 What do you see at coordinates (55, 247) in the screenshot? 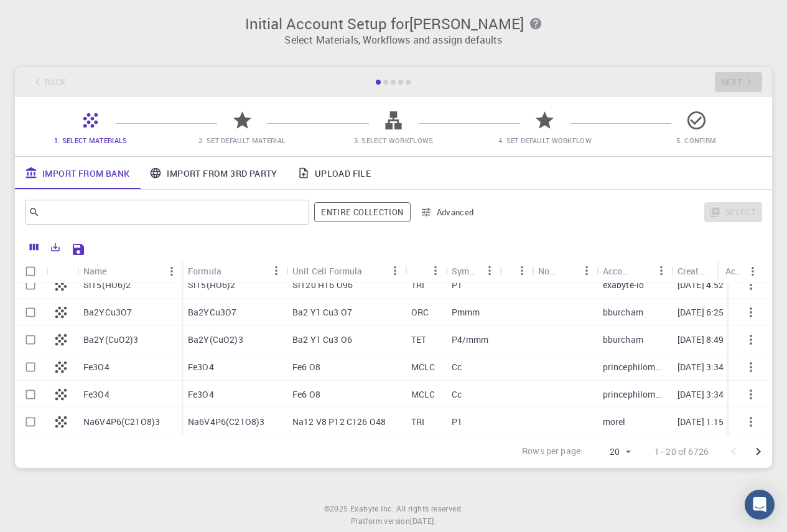
I see `button: Export` at bounding box center [55, 247].